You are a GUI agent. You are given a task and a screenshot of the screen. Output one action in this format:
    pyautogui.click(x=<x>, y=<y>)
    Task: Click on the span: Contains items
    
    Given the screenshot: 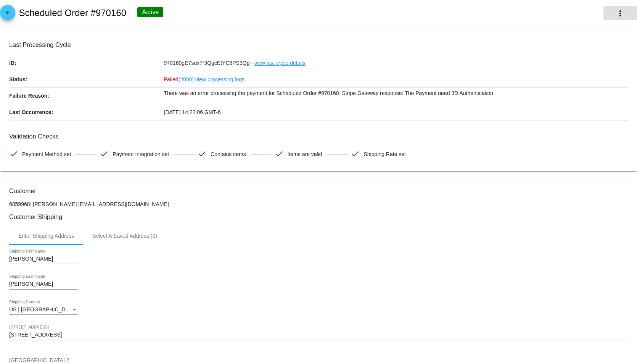 What is the action you would take?
    pyautogui.click(x=228, y=154)
    